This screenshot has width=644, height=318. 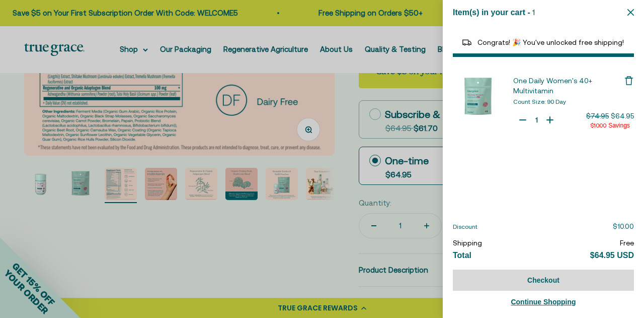 What do you see at coordinates (629, 81) in the screenshot?
I see `button: Remove One Daily Women's 40+ Multivitamin` at bounding box center [629, 81].